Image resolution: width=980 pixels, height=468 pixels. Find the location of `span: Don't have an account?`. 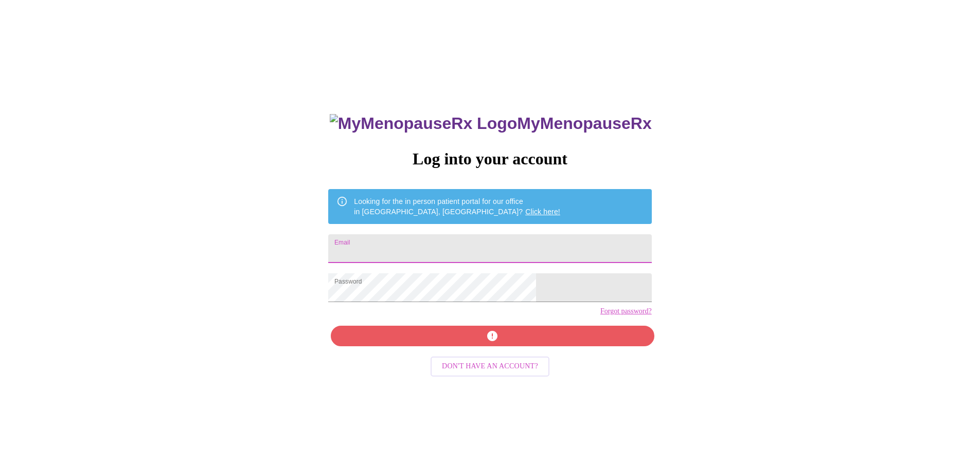

span: Don't have an account? is located at coordinates (489, 367).